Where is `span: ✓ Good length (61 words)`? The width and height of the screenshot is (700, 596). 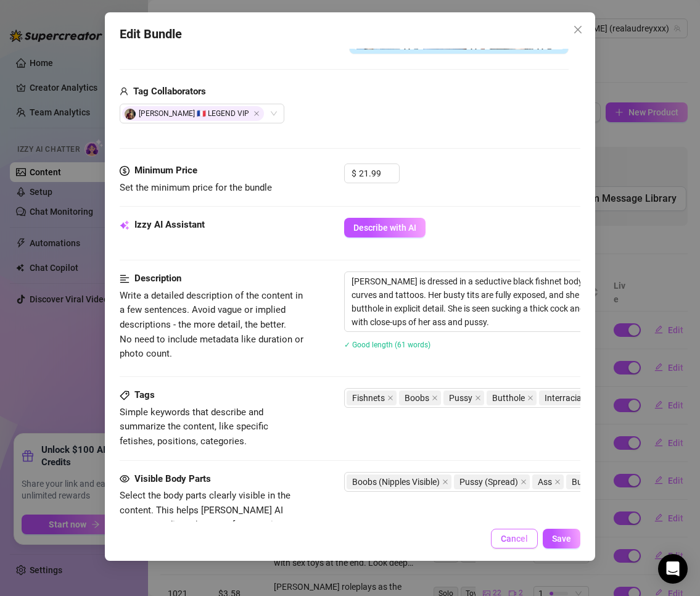
span: ✓ Good length (61 words) is located at coordinates (387, 345).